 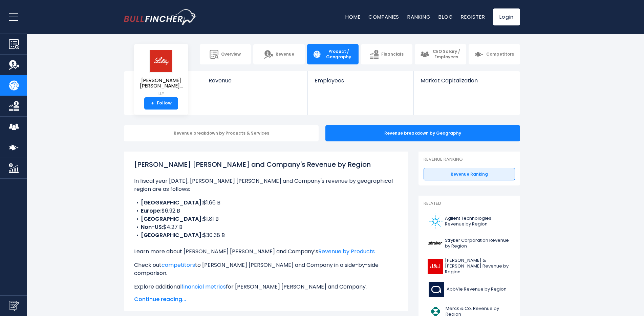 What do you see at coordinates (266, 211) in the screenshot?
I see `li: $6.92 B` at bounding box center [266, 211].